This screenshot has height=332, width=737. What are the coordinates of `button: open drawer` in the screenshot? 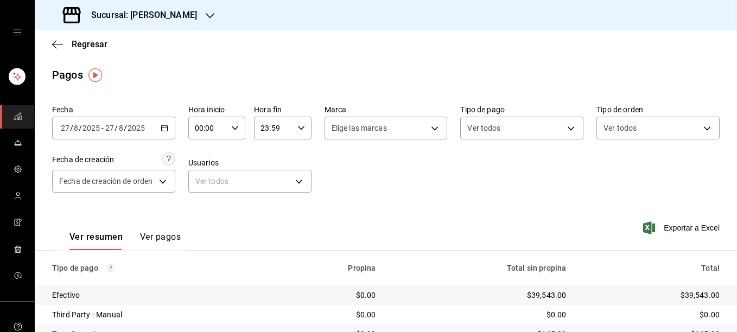 It's located at (17, 33).